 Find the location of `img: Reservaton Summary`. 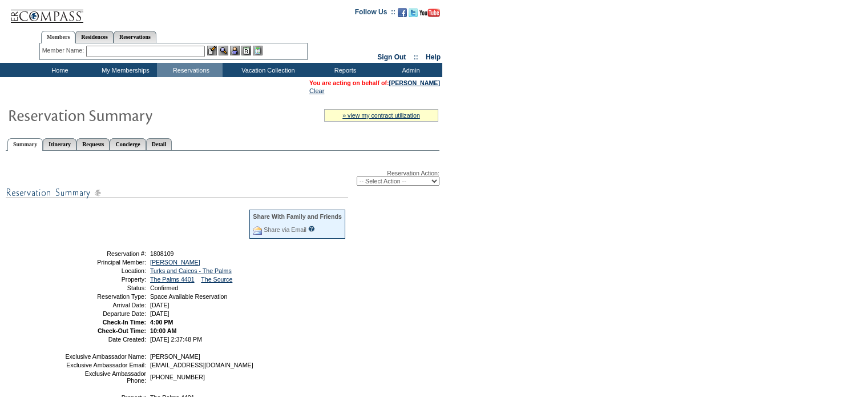

img: Reservaton Summary is located at coordinates (122, 115).